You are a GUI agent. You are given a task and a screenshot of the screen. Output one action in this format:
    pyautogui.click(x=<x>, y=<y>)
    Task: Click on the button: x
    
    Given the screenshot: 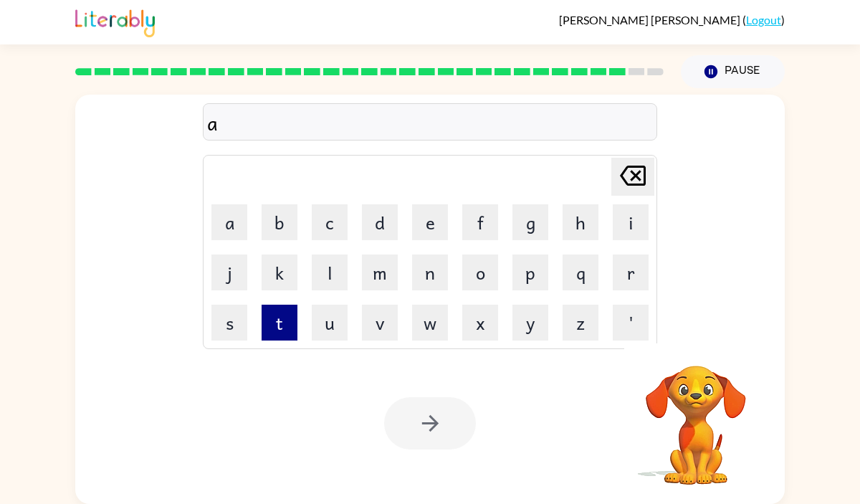 What is the action you would take?
    pyautogui.click(x=481, y=323)
    